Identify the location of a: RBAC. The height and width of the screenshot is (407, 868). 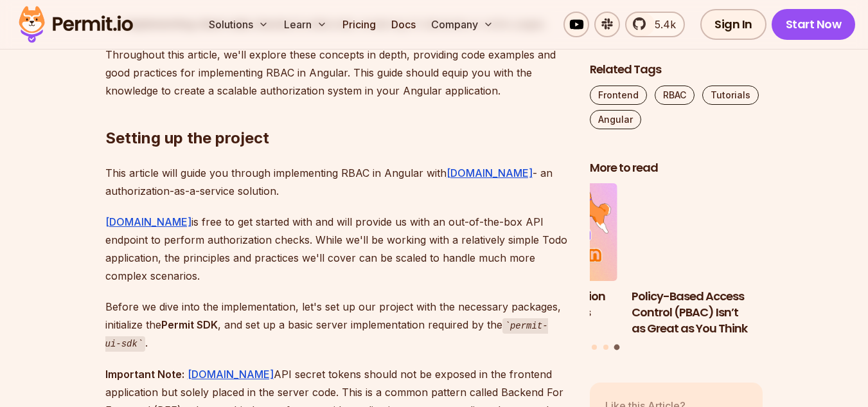
(674, 95).